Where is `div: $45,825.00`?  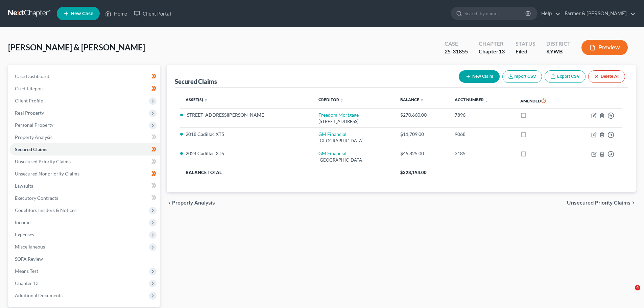
div: $45,825.00 is located at coordinates (422, 153).